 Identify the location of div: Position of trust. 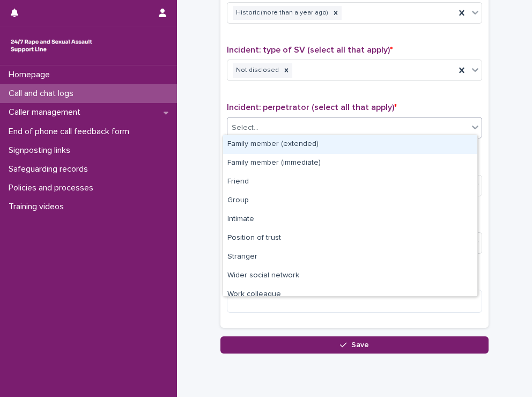
(350, 238).